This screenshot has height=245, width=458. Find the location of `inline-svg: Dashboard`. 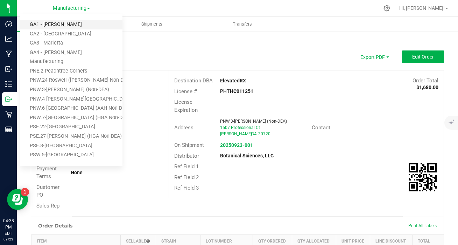

inline-svg: Dashboard is located at coordinates (9, 24).